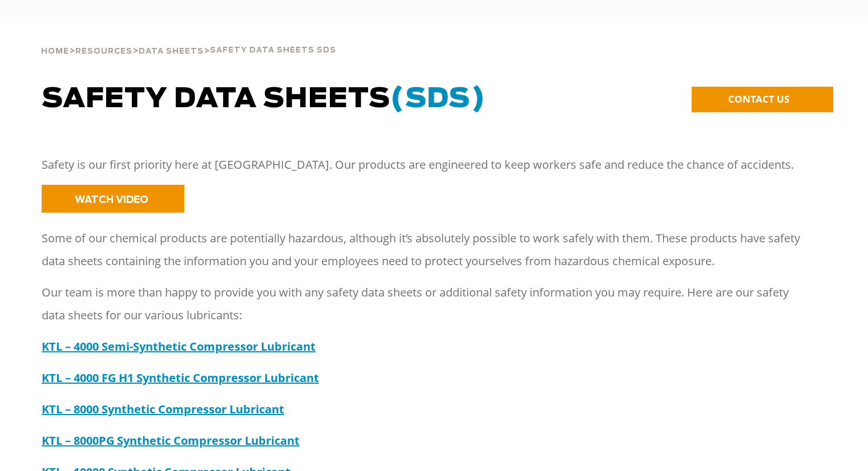  Describe the element at coordinates (438, 99) in the screenshot. I see `span: (SDS)` at that location.